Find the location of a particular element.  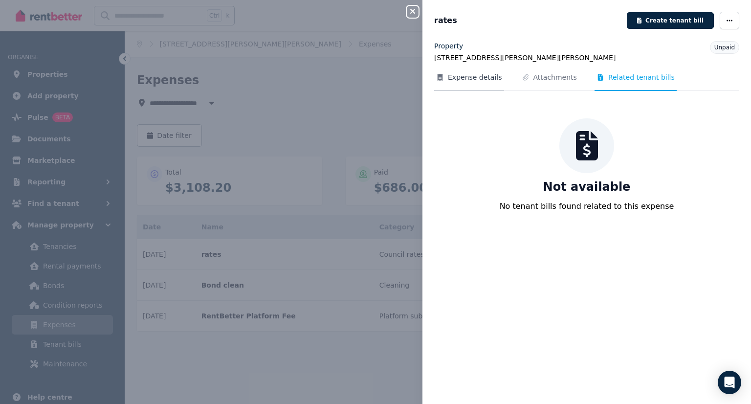

span: Related tenant bills is located at coordinates (642, 77).